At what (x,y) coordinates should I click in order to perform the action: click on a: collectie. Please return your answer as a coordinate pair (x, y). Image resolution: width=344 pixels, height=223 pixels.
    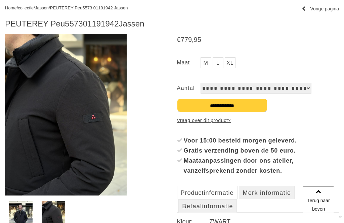
    Looking at the image, I should click on (26, 8).